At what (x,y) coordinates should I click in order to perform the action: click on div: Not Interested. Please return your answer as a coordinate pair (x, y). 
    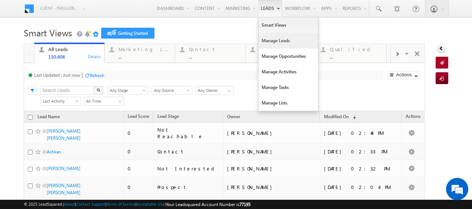
    Looking at the image, I should click on (188, 169).